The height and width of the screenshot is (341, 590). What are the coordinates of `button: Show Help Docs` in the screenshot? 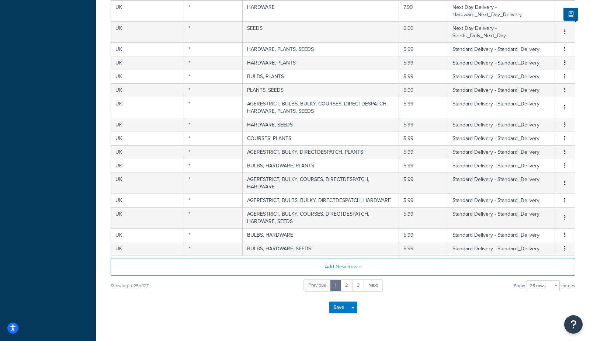 It's located at (571, 14).